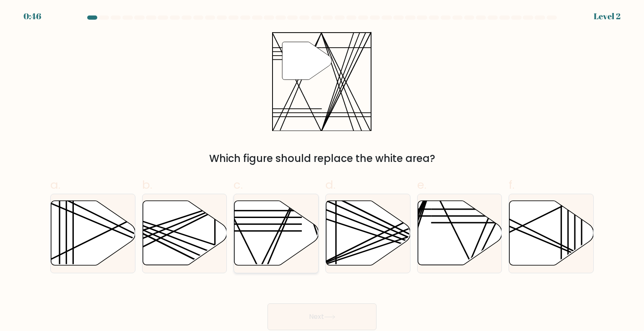  What do you see at coordinates (32, 16) in the screenshot?
I see `div: 0:46` at bounding box center [32, 16].